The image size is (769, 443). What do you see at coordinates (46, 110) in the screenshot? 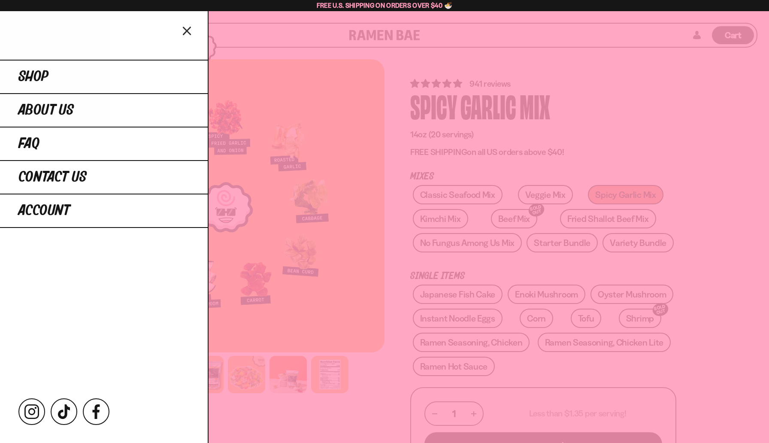
I see `span: About Us` at bounding box center [46, 110].